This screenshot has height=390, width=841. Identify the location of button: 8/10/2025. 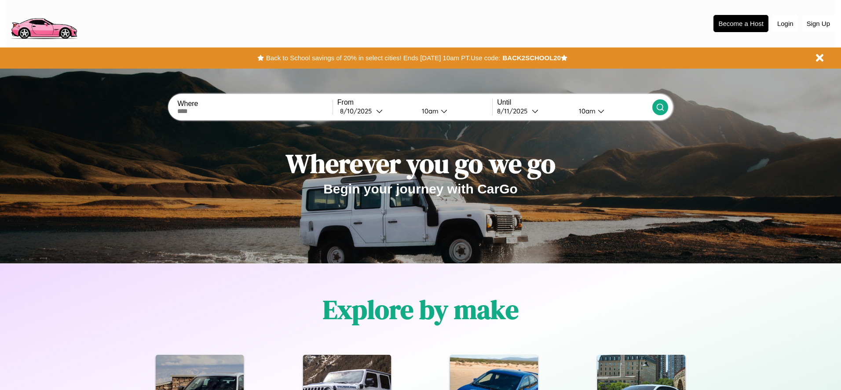
(376, 111).